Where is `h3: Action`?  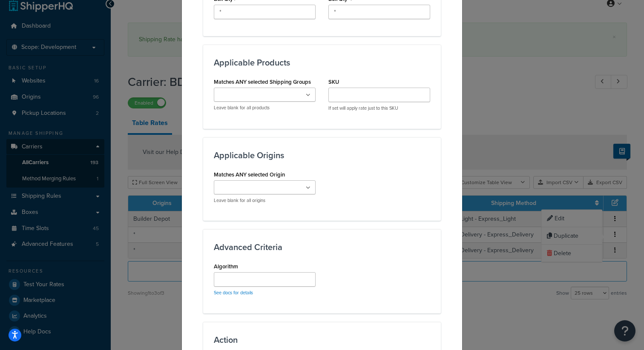 h3: Action is located at coordinates (322, 340).